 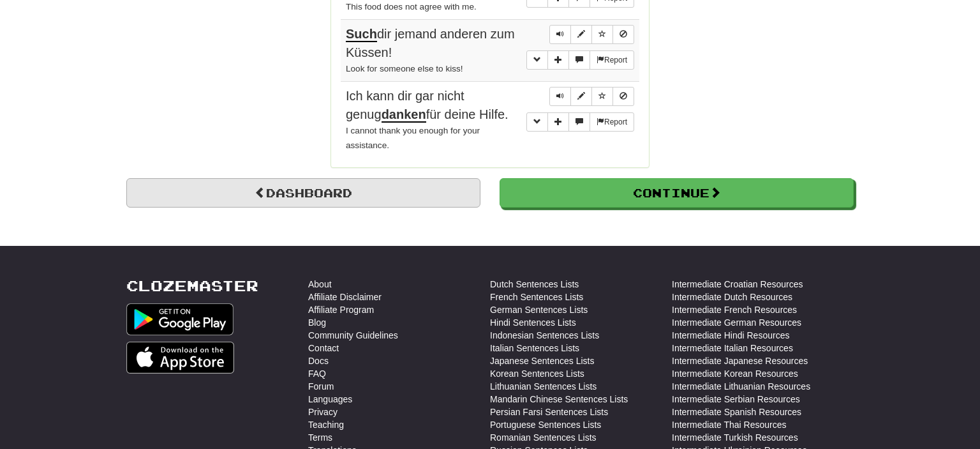 What do you see at coordinates (341, 309) in the screenshot?
I see `a: Affiliate Program` at bounding box center [341, 309].